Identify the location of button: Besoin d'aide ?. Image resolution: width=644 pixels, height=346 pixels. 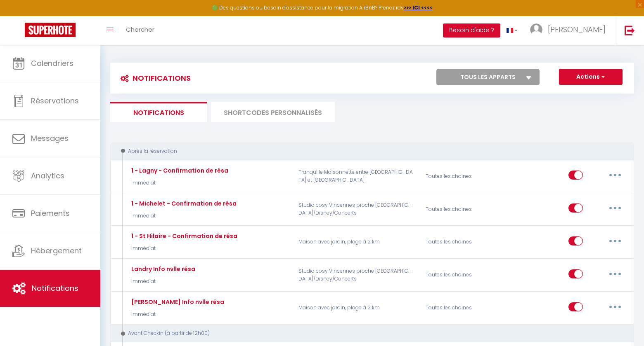
(471, 31).